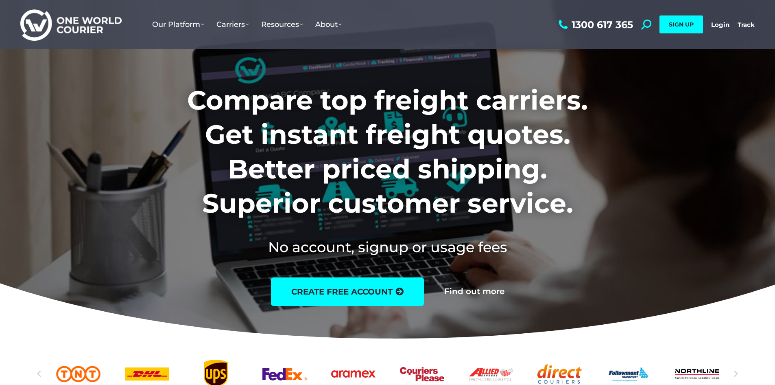  Describe the element at coordinates (681, 24) in the screenshot. I see `a: SIGN UP` at that location.